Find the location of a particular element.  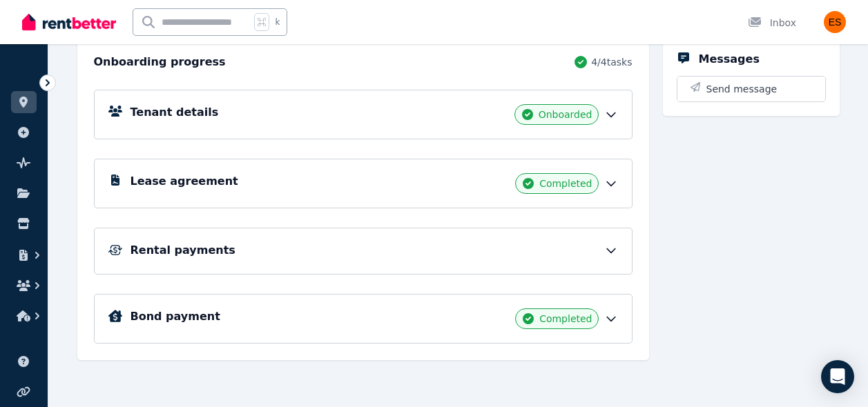

span: k is located at coordinates (277, 22).